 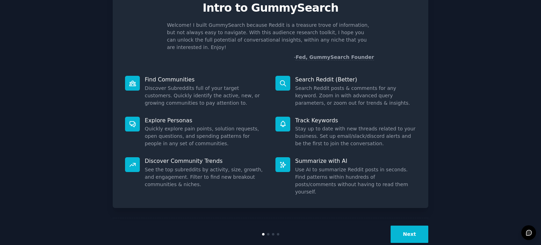 What do you see at coordinates (205, 79) in the screenshot?
I see `p: Find Communities` at bounding box center [205, 79].